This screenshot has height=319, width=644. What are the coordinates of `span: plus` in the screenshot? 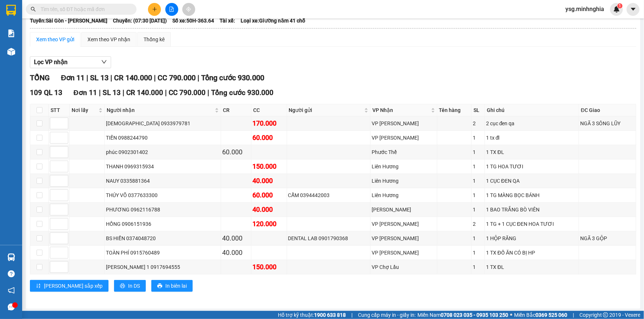 It's located at (154, 9).